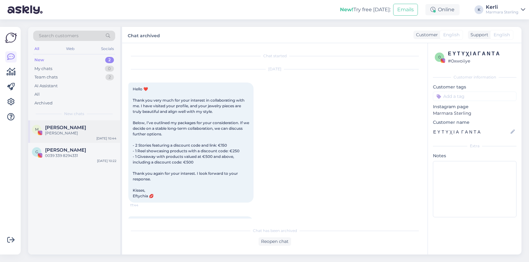 The image size is (529, 262). Describe the element at coordinates (74, 114) in the screenshot. I see `span: New chats` at that location.